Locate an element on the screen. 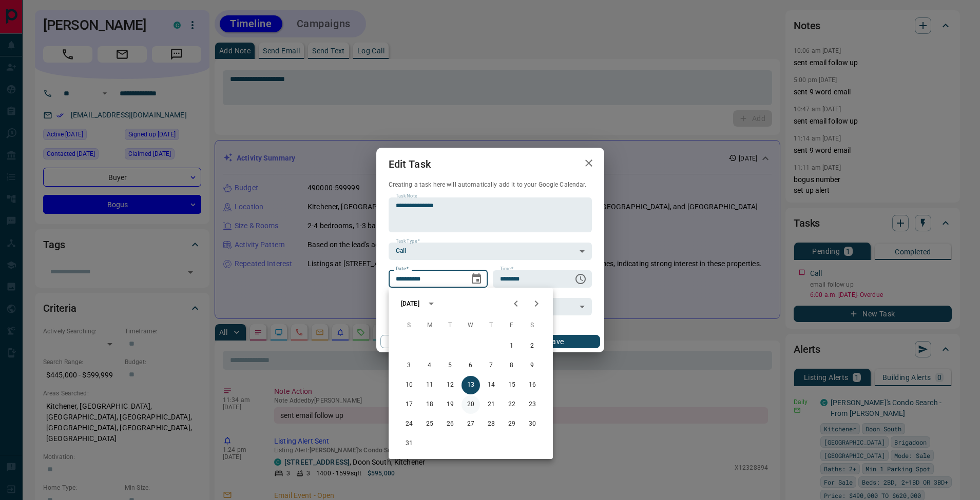 This screenshot has width=980, height=500. button: 24 is located at coordinates (409, 424).